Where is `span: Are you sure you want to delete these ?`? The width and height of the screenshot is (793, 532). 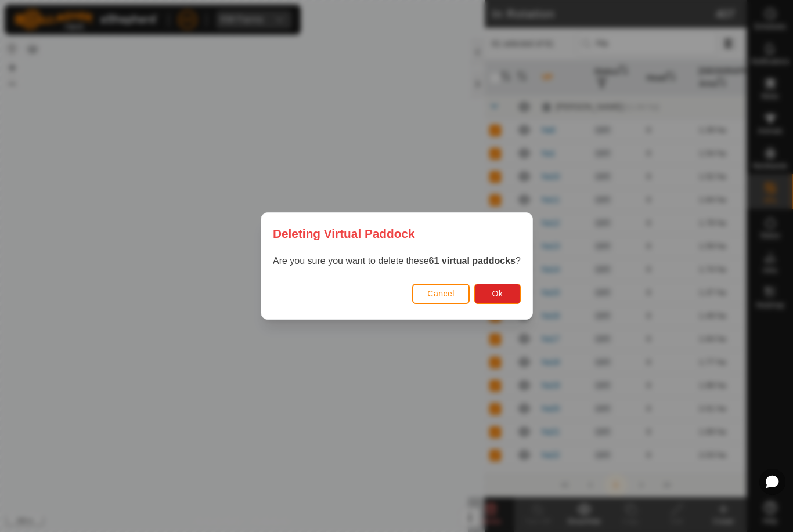 span: Are you sure you want to delete these ? is located at coordinates (397, 261).